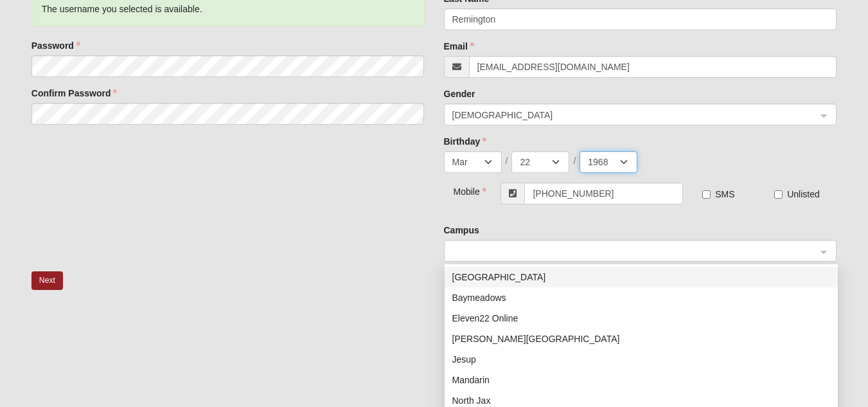 This screenshot has width=868, height=407. Describe the element at coordinates (459, 94) in the screenshot. I see `label: Gender` at that location.